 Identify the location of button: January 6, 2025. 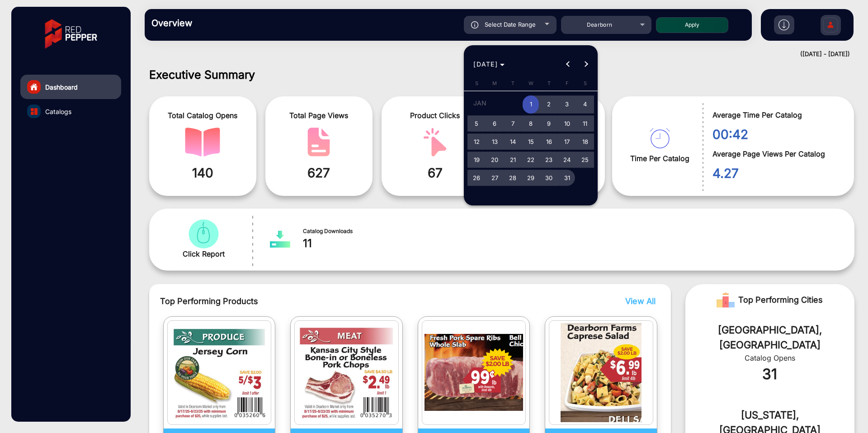
(495, 123).